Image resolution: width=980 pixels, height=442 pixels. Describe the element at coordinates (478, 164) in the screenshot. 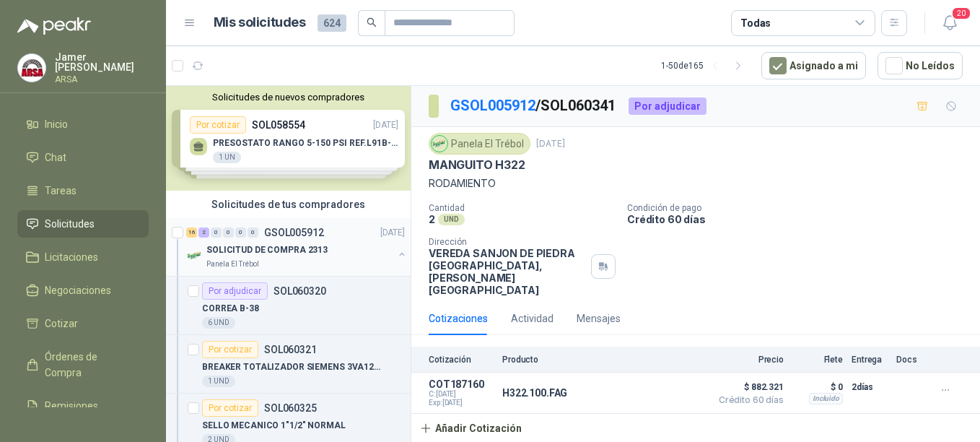

I see `p: MANGUITO H322` at that location.